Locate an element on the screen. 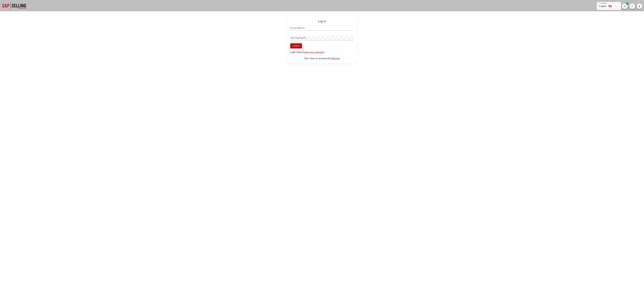  button: Login is located at coordinates (296, 46).